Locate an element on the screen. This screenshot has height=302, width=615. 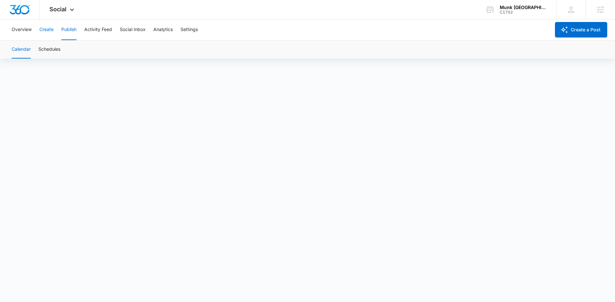
button: Create a Post is located at coordinates (581, 30).